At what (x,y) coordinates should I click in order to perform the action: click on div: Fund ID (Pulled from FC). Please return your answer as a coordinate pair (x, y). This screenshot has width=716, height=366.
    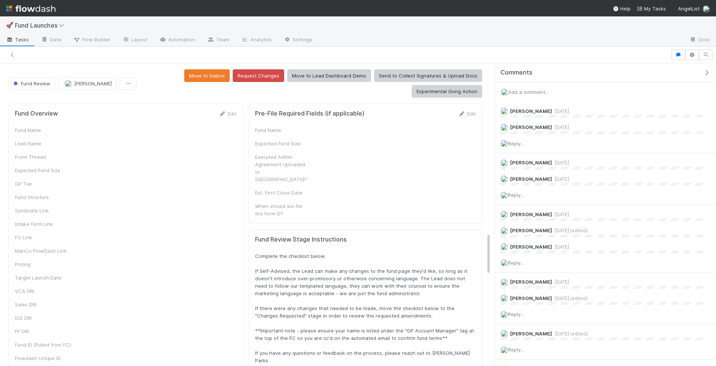
    Looking at the image, I should click on (43, 345).